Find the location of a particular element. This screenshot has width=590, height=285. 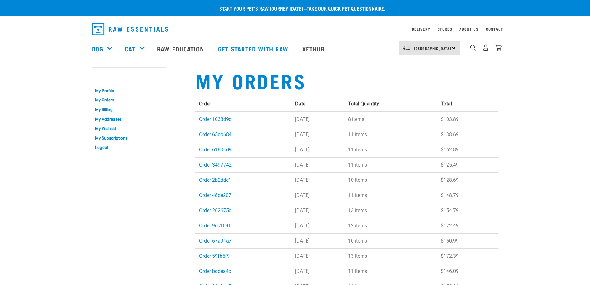

a: My Billing is located at coordinates (129, 109).